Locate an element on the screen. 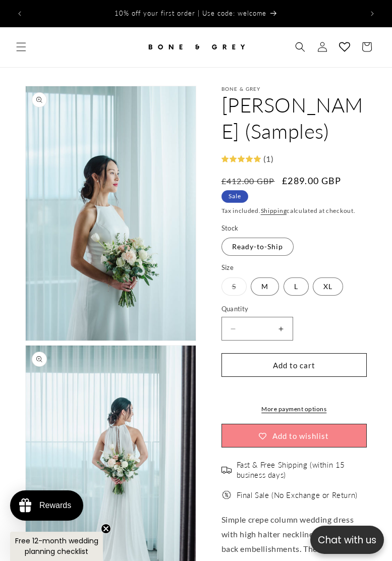 This screenshot has height=561, width=392. a: More payment options is located at coordinates (295, 409).